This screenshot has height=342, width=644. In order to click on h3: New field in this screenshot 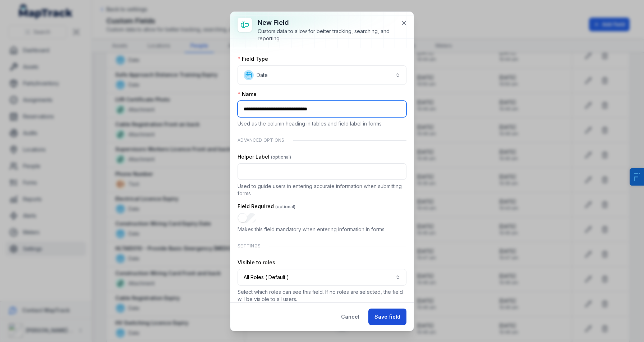, I will do `click(326, 23)`.